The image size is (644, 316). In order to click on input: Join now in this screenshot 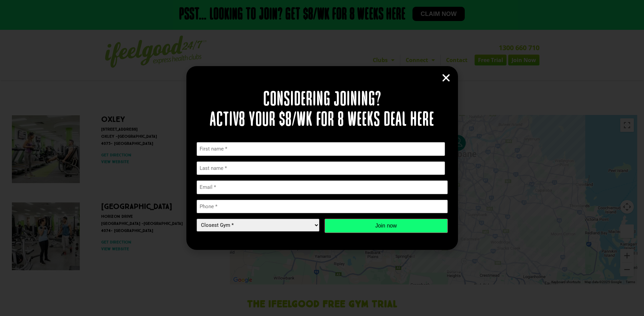, I will do `click(386, 226)`.